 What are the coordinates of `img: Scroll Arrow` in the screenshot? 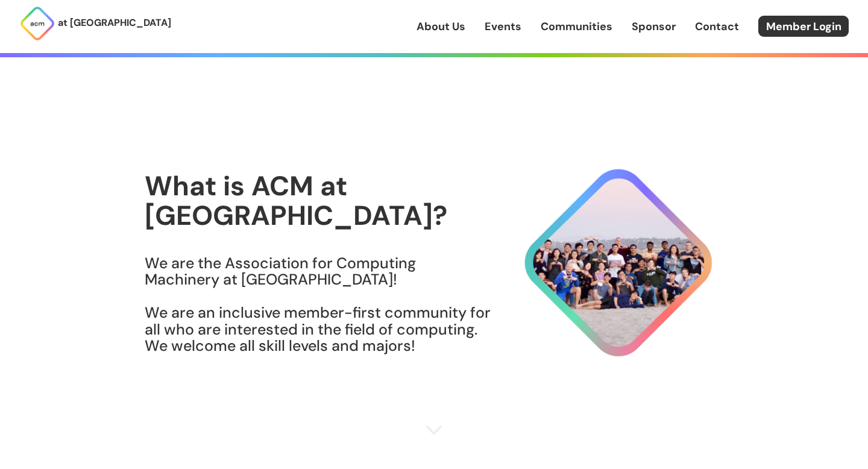 It's located at (434, 430).